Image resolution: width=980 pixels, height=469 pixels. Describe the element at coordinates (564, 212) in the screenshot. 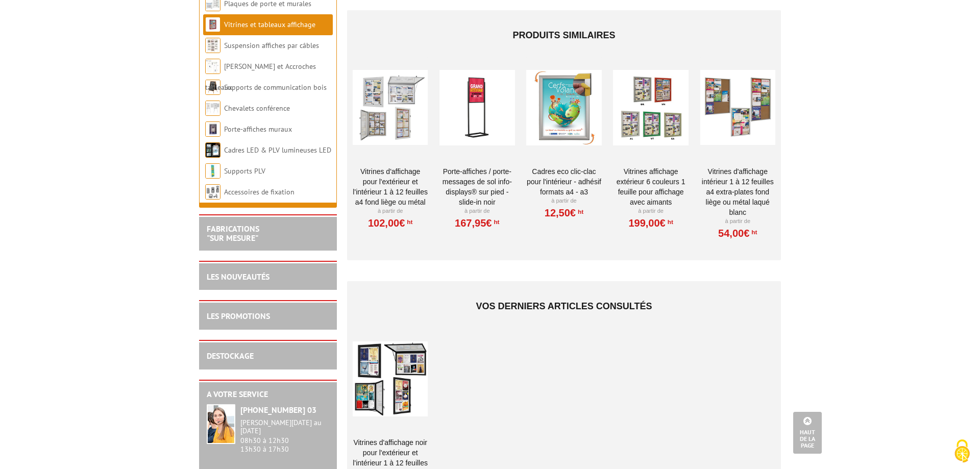

I see `a: 12,50€HT` at that location.